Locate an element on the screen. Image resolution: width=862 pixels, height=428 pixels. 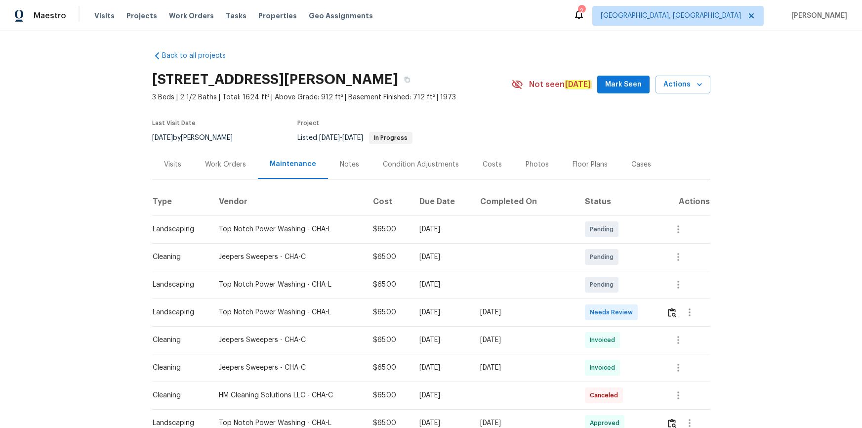
div: Condition Adjustments is located at coordinates (421, 164).